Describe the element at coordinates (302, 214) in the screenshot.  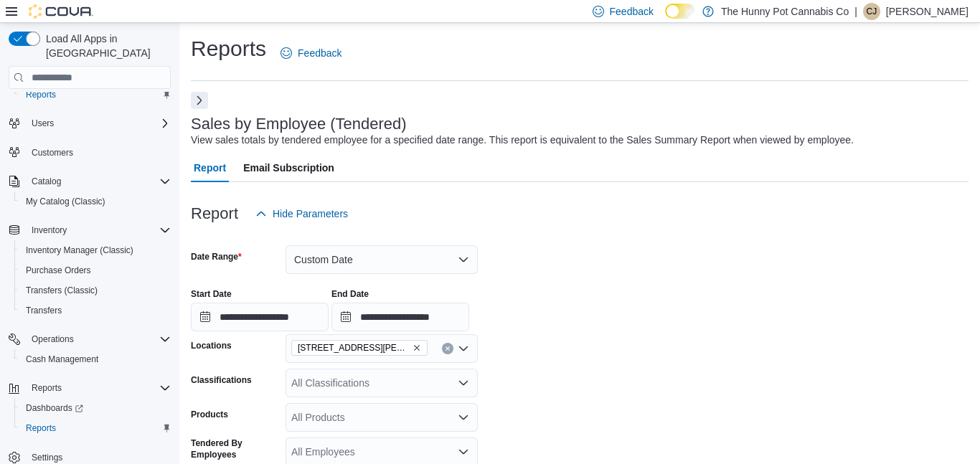
I see `button: Hide Parameters` at that location.